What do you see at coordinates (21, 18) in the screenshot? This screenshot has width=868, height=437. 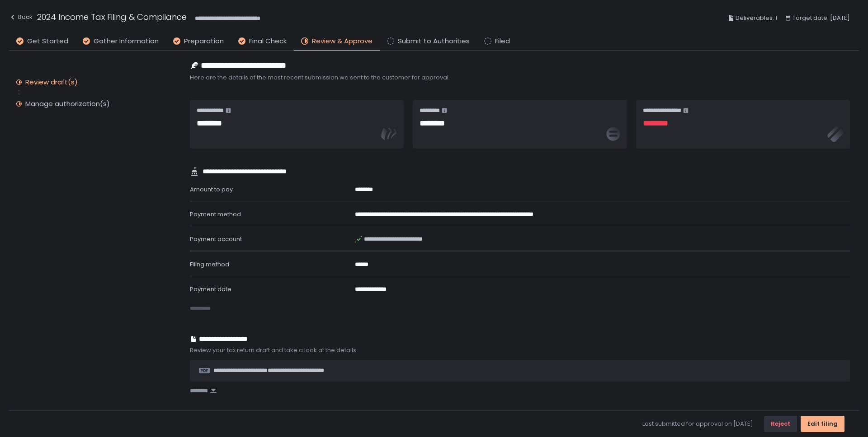 I see `button: Back` at bounding box center [21, 18].